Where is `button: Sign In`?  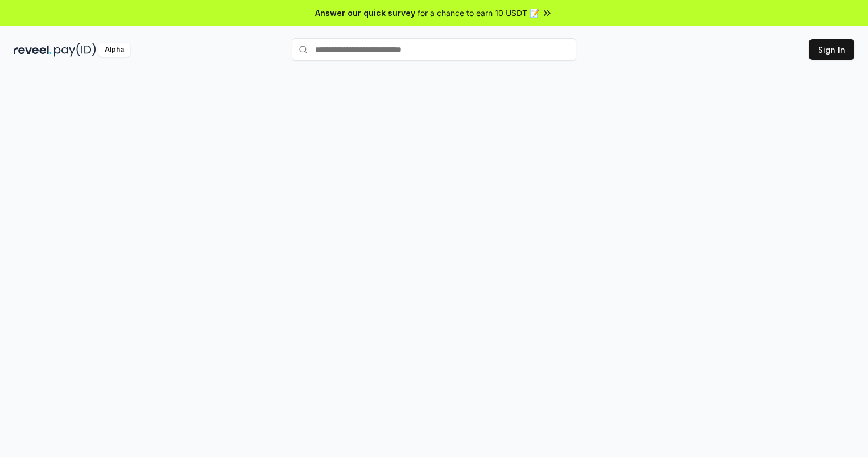
button: Sign In is located at coordinates (832, 49).